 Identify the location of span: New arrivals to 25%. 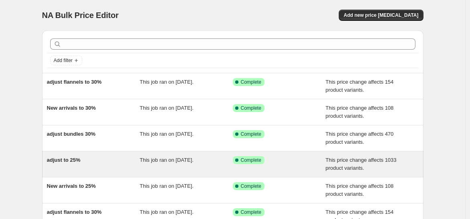
(71, 186).